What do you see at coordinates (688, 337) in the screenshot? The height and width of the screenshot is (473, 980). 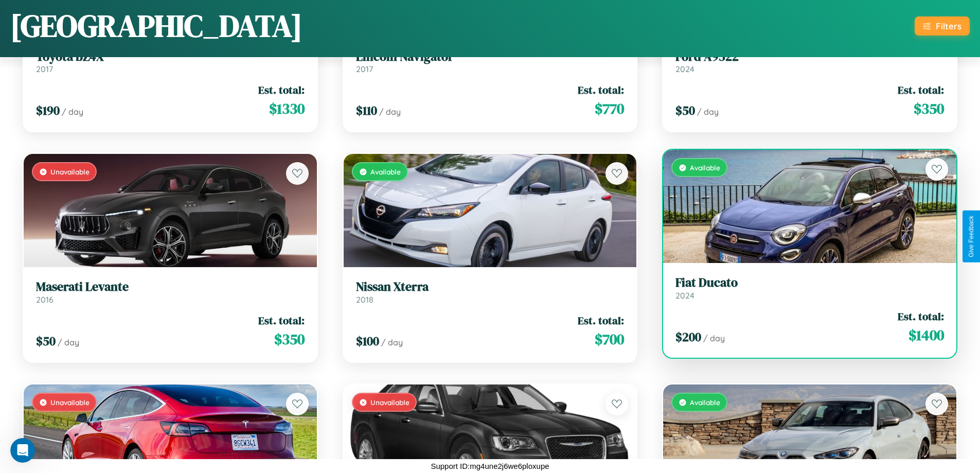 I see `span: $ 200` at bounding box center [688, 337].